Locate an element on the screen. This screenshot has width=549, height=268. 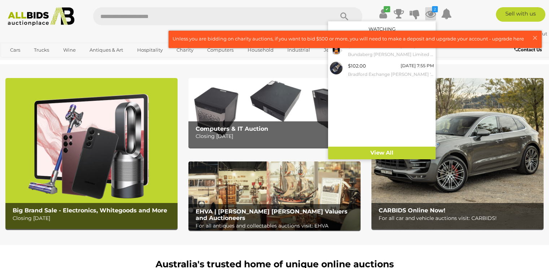
b: Contact Us is located at coordinates (528, 49).